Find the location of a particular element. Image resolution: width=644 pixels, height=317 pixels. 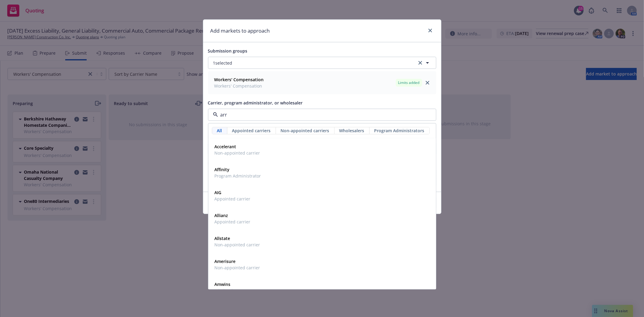

strong: Allstate is located at coordinates (222, 238).